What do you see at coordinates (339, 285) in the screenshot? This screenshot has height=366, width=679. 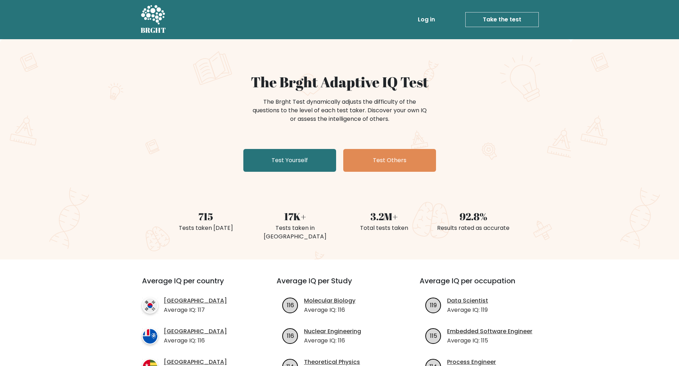 I see `h3: Average IQ per Study` at bounding box center [339, 285].